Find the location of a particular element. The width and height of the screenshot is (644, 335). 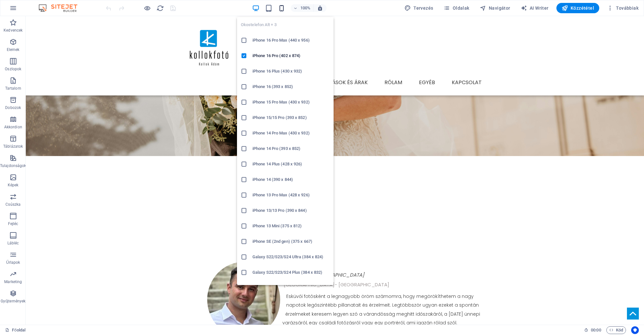

h6: iPhone 13 Mini (375 x 812) is located at coordinates (291, 226).